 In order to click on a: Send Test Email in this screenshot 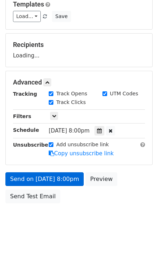, I will do `click(33, 197)`.